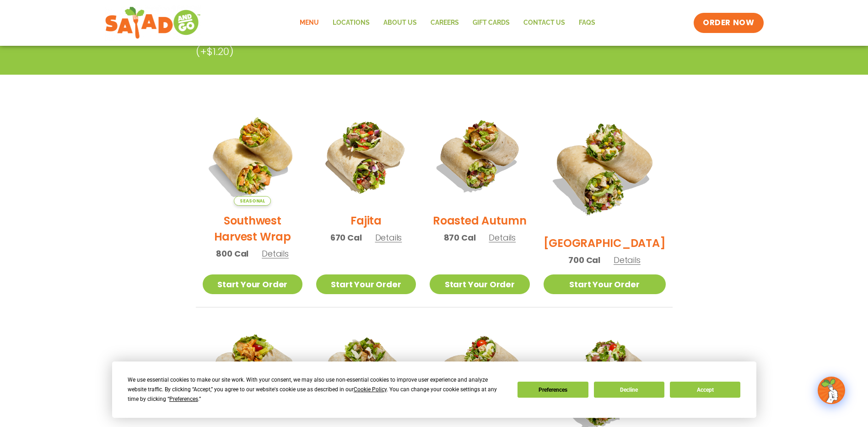 The height and width of the screenshot is (427, 868). Describe the element at coordinates (705, 389) in the screenshot. I see `button: Accept` at that location.